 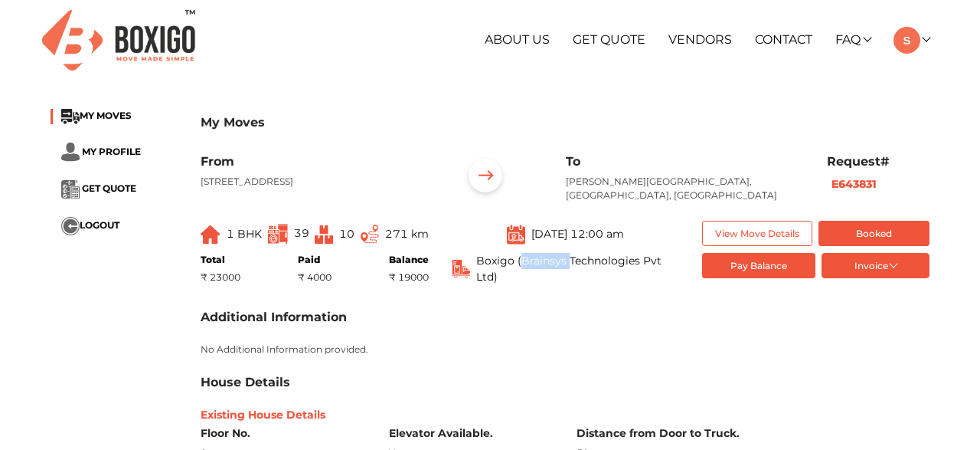 What do you see at coordinates (700, 39) in the screenshot?
I see `a: Vendors` at bounding box center [700, 39].